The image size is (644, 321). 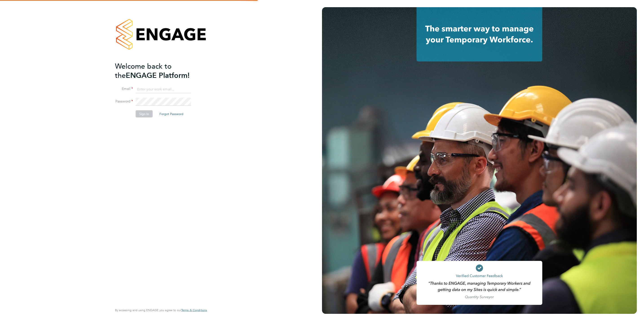 What do you see at coordinates (124, 89) in the screenshot?
I see `label: Email` at bounding box center [124, 89].